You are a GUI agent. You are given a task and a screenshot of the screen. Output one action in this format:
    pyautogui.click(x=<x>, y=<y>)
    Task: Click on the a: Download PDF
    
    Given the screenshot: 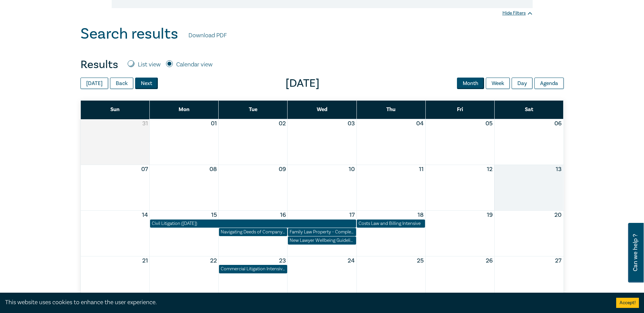 What is the action you would take?
    pyautogui.click(x=207, y=35)
    